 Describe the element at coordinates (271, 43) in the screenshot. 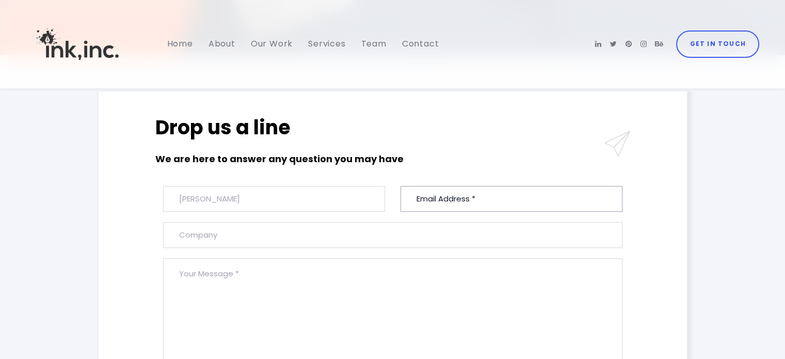

I see `span: Our Work` at that location.